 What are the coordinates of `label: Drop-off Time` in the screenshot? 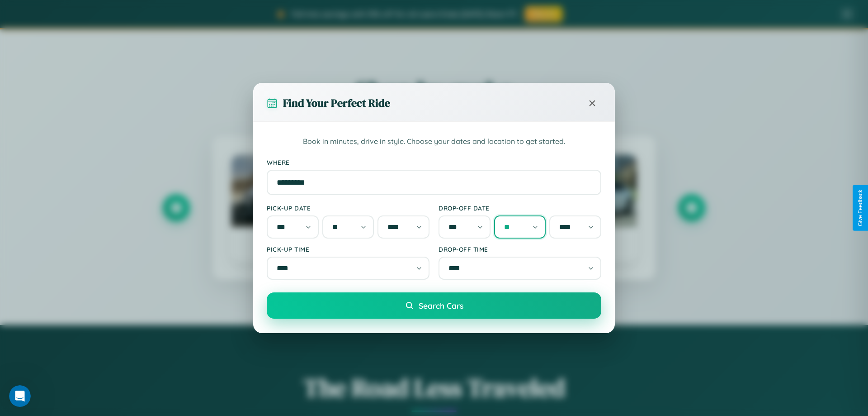 It's located at (520, 248).